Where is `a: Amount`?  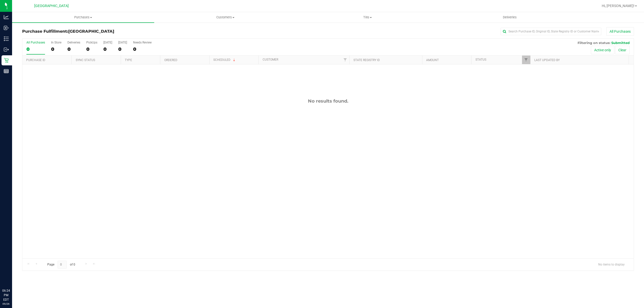 a: Amount is located at coordinates (432, 60).